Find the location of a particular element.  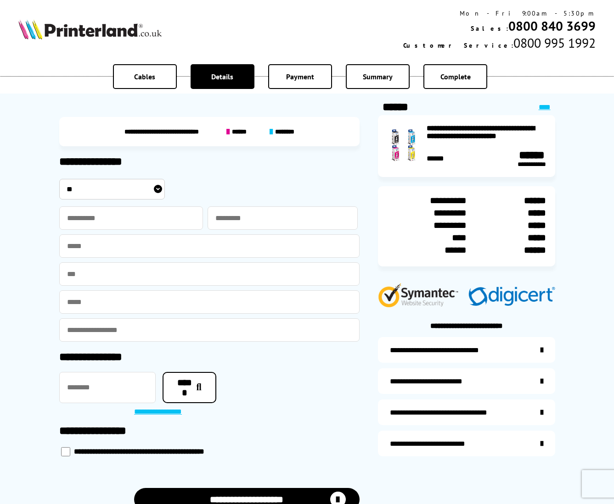

span: Customer Service: is located at coordinates (458, 45).